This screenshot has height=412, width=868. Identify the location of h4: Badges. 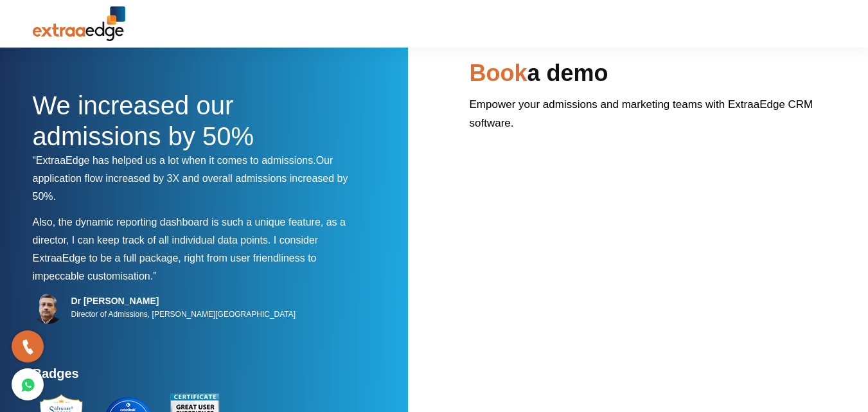
(197, 377).